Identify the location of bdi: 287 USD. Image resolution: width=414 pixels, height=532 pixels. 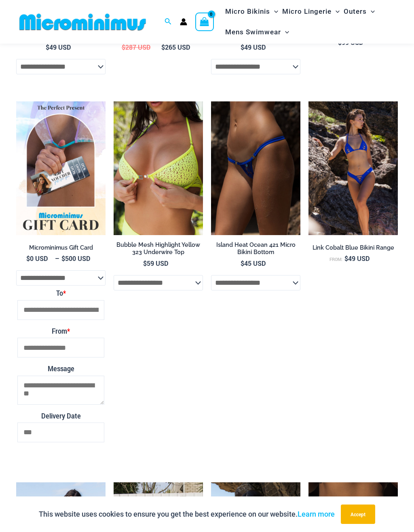
(136, 47).